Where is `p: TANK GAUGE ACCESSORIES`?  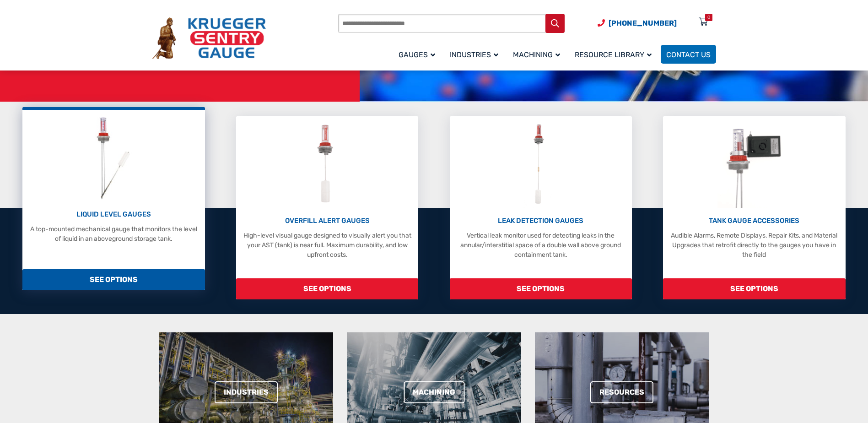
p: TANK GAUGE ACCESSORIES is located at coordinates (754, 221).